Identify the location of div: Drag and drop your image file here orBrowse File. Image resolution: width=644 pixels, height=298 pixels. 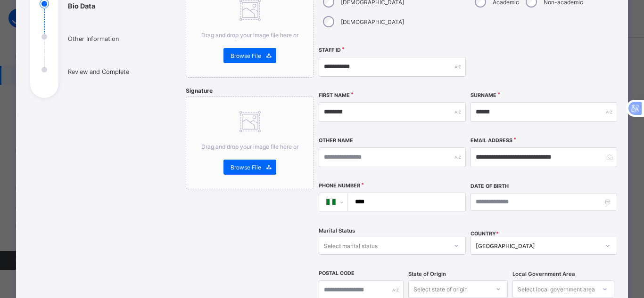
(250, 143).